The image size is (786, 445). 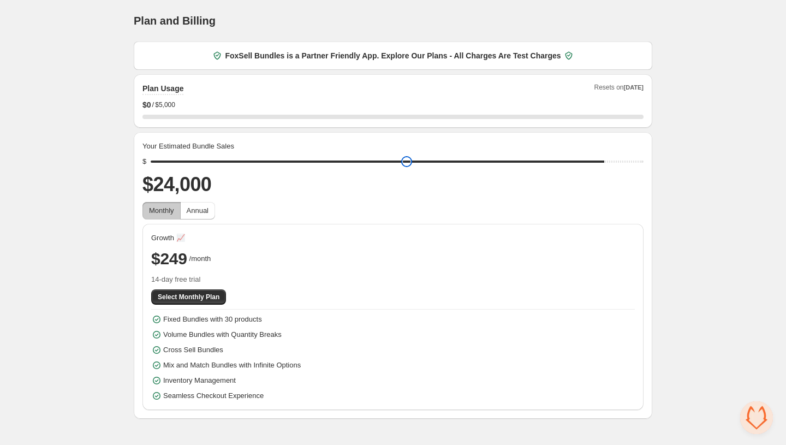 What do you see at coordinates (193, 350) in the screenshot?
I see `span: Cross Sell Bundles` at bounding box center [193, 350].